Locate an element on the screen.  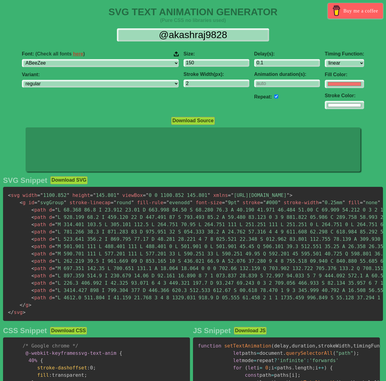
button: Download CSS is located at coordinates (69, 330).